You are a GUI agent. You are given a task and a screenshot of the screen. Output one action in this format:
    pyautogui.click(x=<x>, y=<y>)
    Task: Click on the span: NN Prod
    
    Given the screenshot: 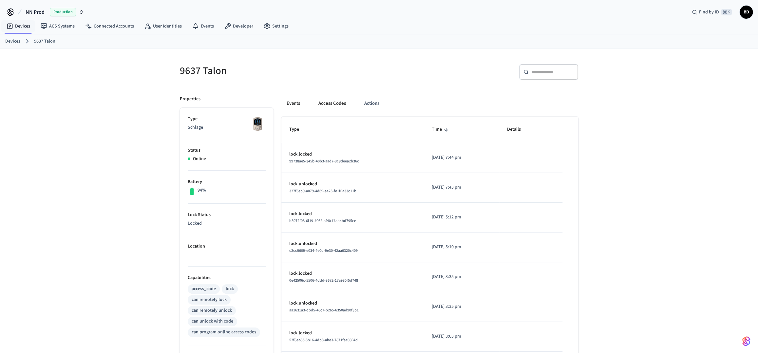 What is the action you would take?
    pyautogui.click(x=35, y=12)
    